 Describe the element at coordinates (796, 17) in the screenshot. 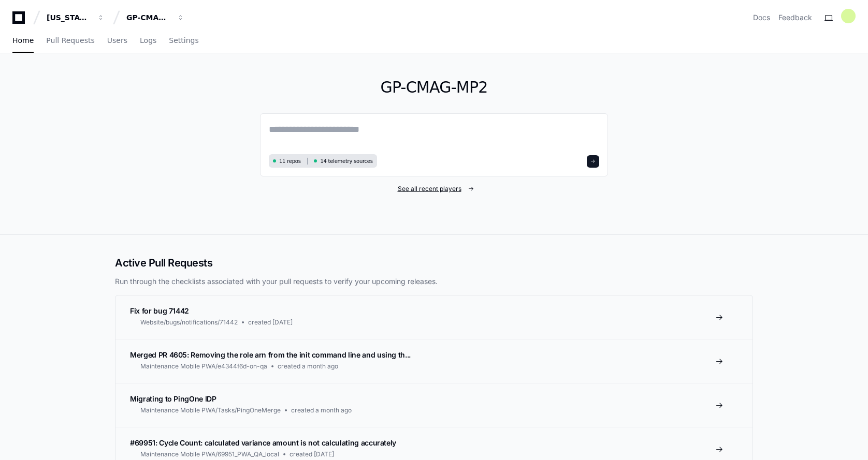

I see `button: Feedback` at that location.